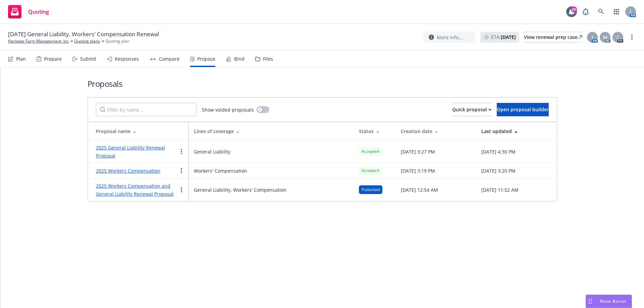 Image resolution: width=644 pixels, height=308 pixels. Describe the element at coordinates (471, 110) in the screenshot. I see `button: Quick proposal` at that location.